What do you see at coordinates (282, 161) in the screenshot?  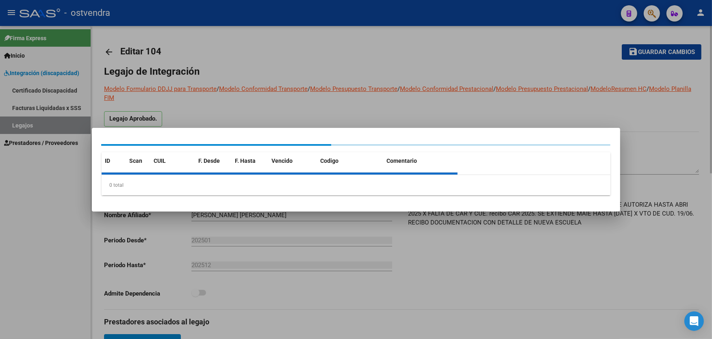 I see `span: Vencido` at bounding box center [282, 161].